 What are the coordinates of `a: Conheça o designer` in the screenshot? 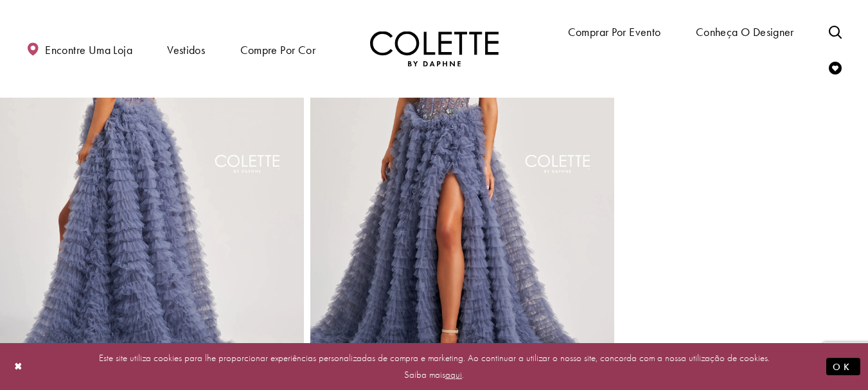 It's located at (745, 31).